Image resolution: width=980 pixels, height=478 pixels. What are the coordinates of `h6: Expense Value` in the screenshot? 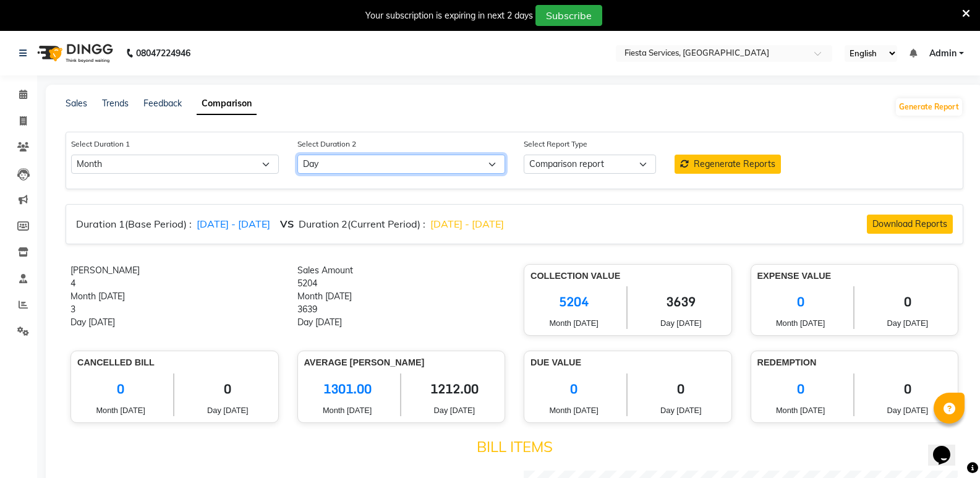 It's located at (854, 276).